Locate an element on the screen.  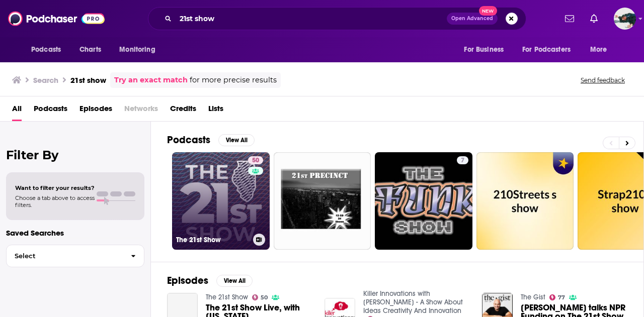
input: Search podcasts, credits, & more... is located at coordinates (311, 19).